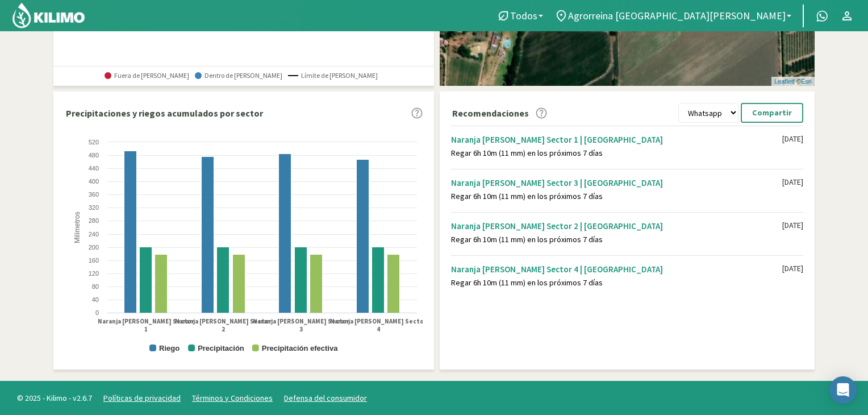  Describe the element at coordinates (490, 113) in the screenshot. I see `p: Recomendaciones` at that location.